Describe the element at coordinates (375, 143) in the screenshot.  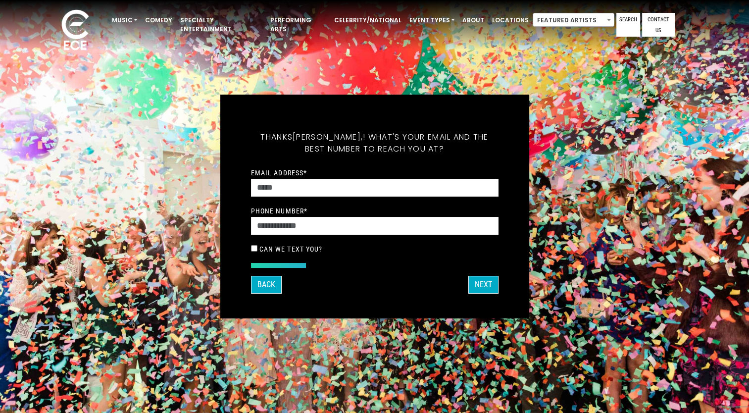
I see `h5: Thanks ! What's your email and the best number to reach you at?` at that location.